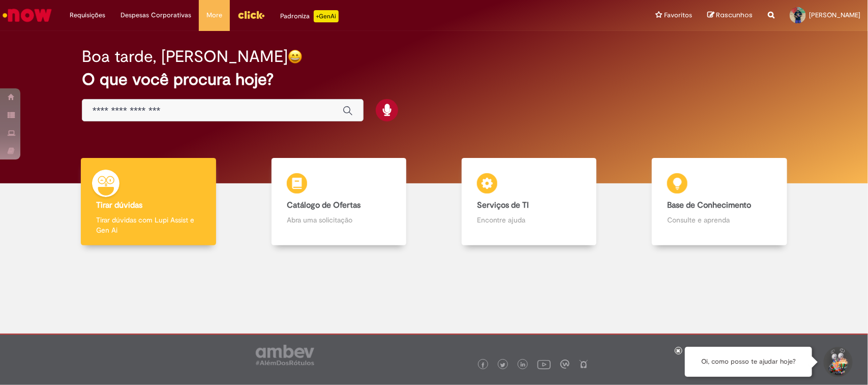 This screenshot has width=868, height=385. I want to click on b: Base de Conhecimento, so click(708, 205).